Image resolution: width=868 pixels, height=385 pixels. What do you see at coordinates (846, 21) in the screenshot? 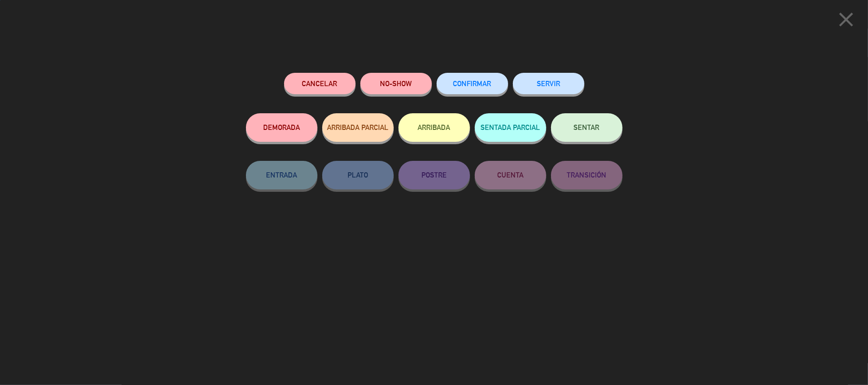
I see `button: close` at bounding box center [846, 21].